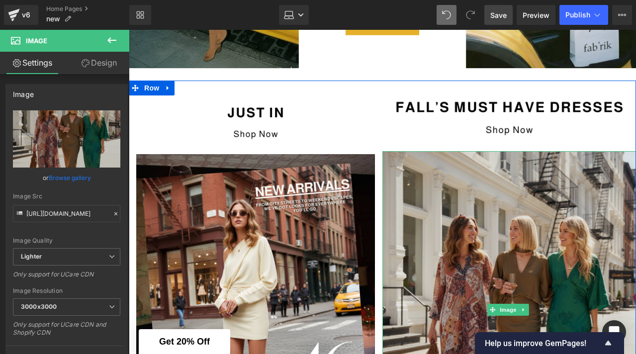 This screenshot has height=354, width=636. Describe the element at coordinates (23, 91) in the screenshot. I see `div: Image` at that location.